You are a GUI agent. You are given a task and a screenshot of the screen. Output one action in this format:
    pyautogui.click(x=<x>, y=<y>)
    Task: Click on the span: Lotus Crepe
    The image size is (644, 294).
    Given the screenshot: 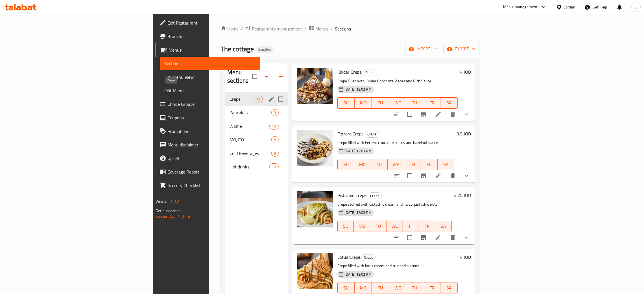 What is the action you would take?
    pyautogui.click(x=348, y=257)
    